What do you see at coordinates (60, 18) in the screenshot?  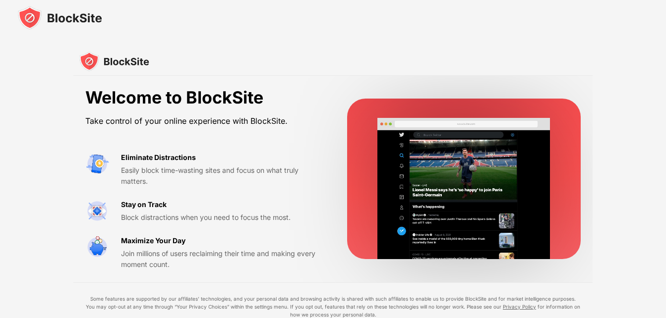 I see `img: blocksite-icon-black.svg` at bounding box center [60, 18].